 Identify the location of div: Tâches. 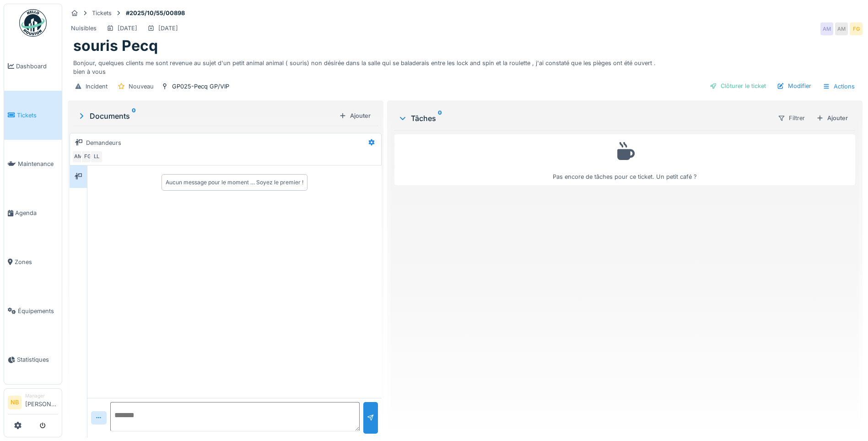
(584, 119).